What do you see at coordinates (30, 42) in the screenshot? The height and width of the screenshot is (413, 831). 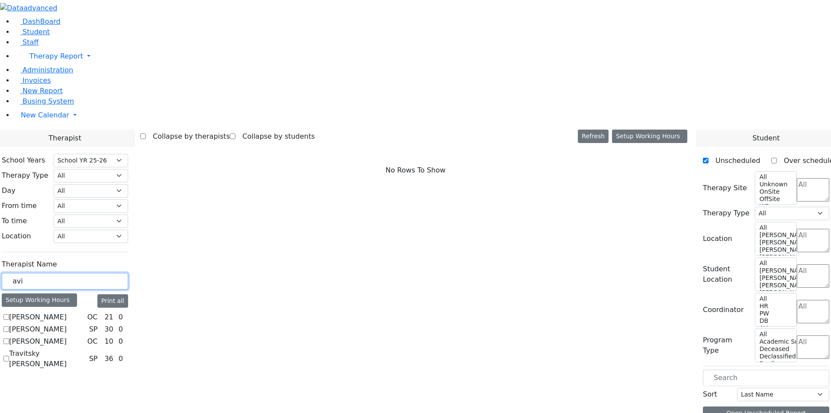 I see `span: Staff` at bounding box center [30, 42].